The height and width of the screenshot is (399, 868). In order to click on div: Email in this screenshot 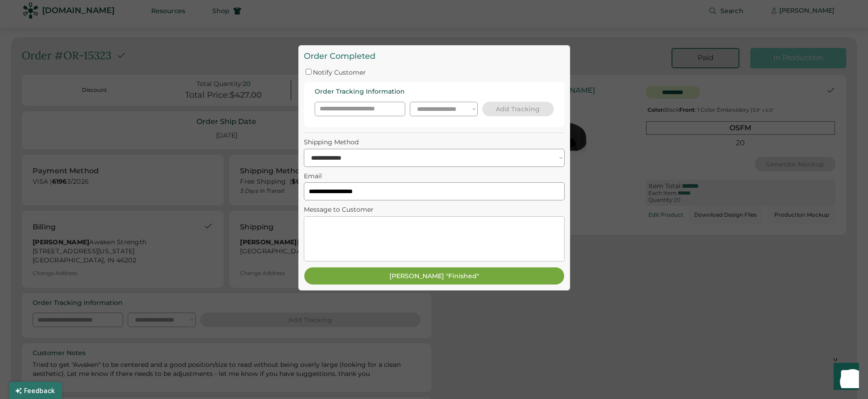, I will do `click(434, 176)`.